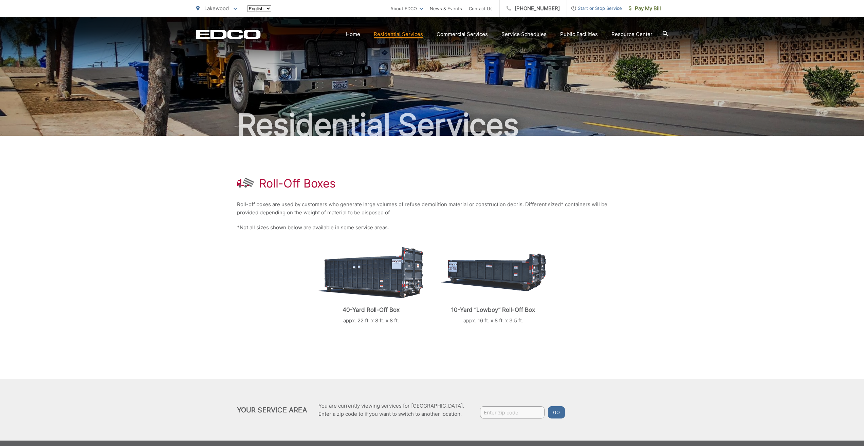 This screenshot has height=446, width=864. Describe the element at coordinates (272, 410) in the screenshot. I see `h2: Your Service Area` at that location.